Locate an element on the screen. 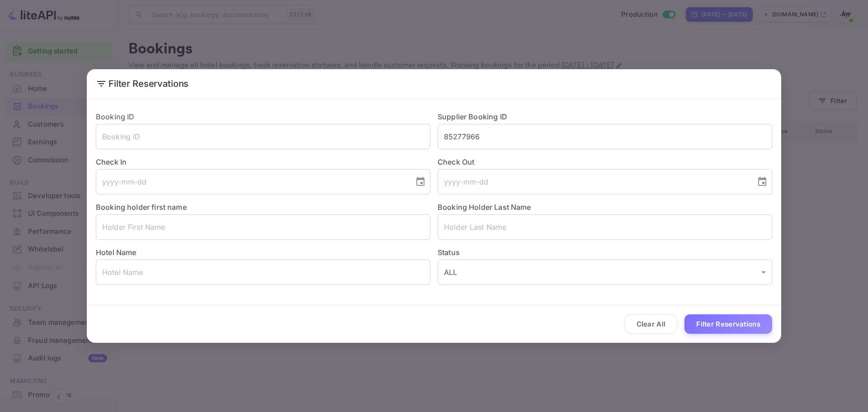 The height and width of the screenshot is (412, 868). label: Check In is located at coordinates (263, 162).